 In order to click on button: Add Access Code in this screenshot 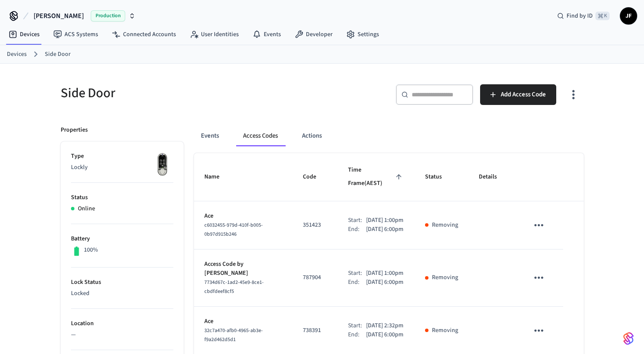, I will do `click(518, 94)`.